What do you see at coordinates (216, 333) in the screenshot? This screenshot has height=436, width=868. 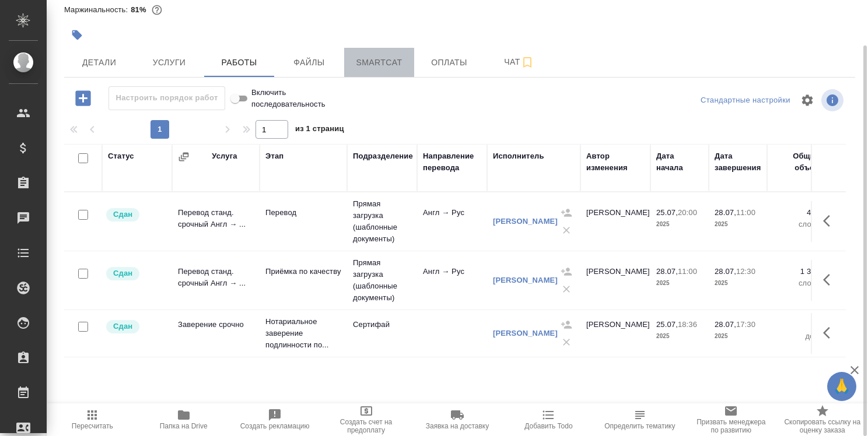 I see `td: Заверение срочно` at bounding box center [216, 333].